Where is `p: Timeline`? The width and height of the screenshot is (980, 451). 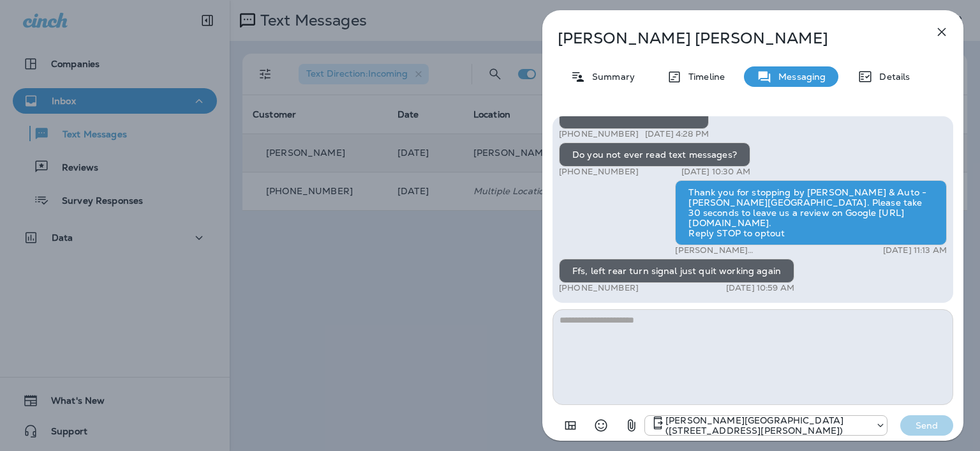 p: Timeline is located at coordinates (703, 77).